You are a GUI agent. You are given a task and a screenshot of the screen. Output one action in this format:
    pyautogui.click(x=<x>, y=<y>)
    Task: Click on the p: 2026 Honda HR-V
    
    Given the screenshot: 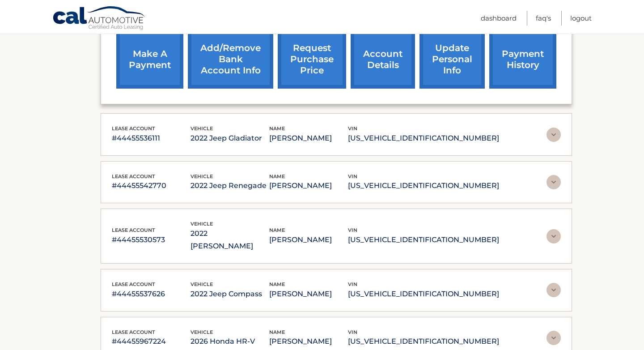 What is the action you would take?
    pyautogui.click(x=230, y=342)
    